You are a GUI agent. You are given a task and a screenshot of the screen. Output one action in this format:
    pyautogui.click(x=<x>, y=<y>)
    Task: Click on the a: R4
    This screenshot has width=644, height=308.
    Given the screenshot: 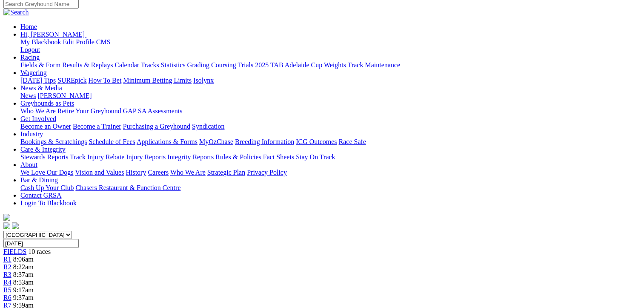 What is the action you would take?
    pyautogui.click(x=7, y=282)
    